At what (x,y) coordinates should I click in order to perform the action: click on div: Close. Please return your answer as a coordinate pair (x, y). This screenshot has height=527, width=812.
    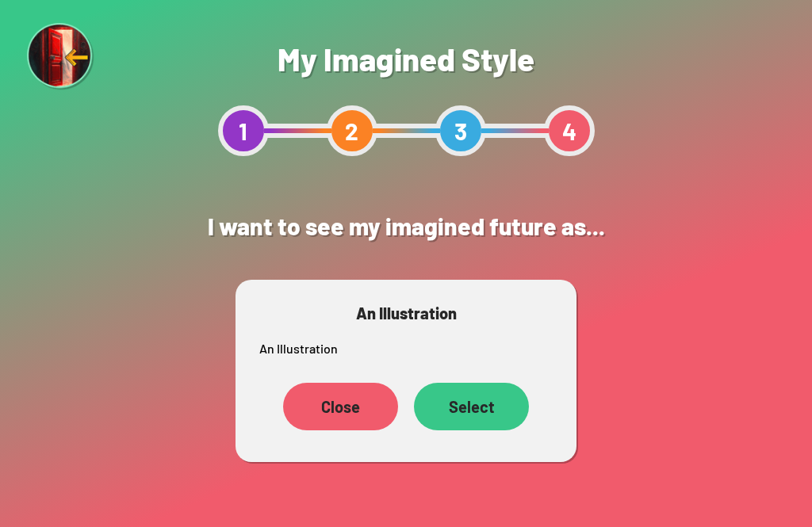
    Looking at the image, I should click on (340, 407).